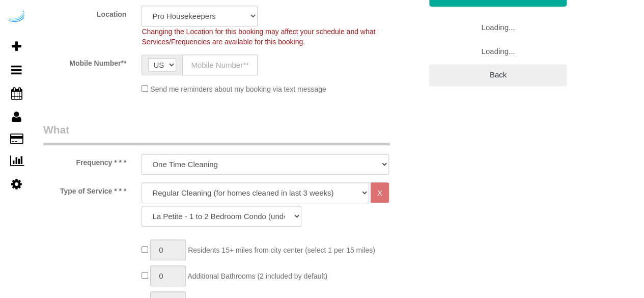  What do you see at coordinates (16, 17) in the screenshot?
I see `img: Automaid Logo` at bounding box center [16, 17].